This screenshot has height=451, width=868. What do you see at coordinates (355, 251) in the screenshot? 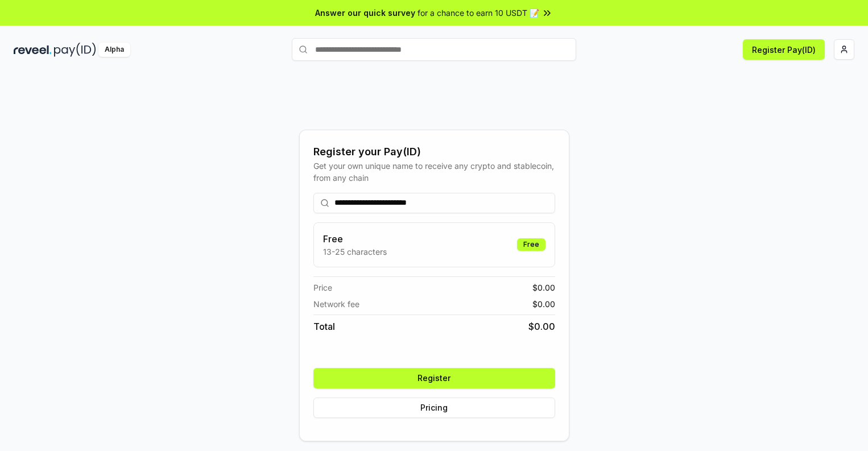
I see `p: 13-25 characters` at bounding box center [355, 251].